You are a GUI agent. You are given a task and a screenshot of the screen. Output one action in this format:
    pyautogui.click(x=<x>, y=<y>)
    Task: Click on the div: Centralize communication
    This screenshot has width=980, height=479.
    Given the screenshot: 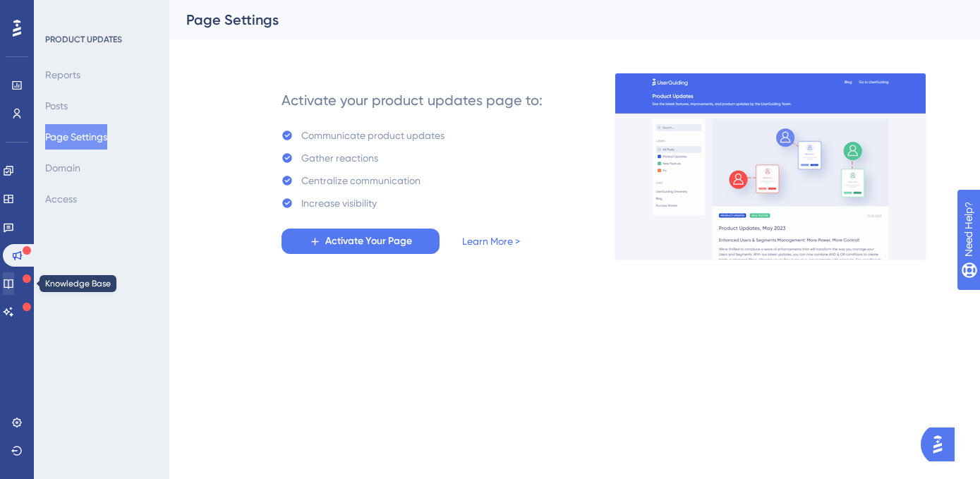 What is the action you would take?
    pyautogui.click(x=361, y=181)
    